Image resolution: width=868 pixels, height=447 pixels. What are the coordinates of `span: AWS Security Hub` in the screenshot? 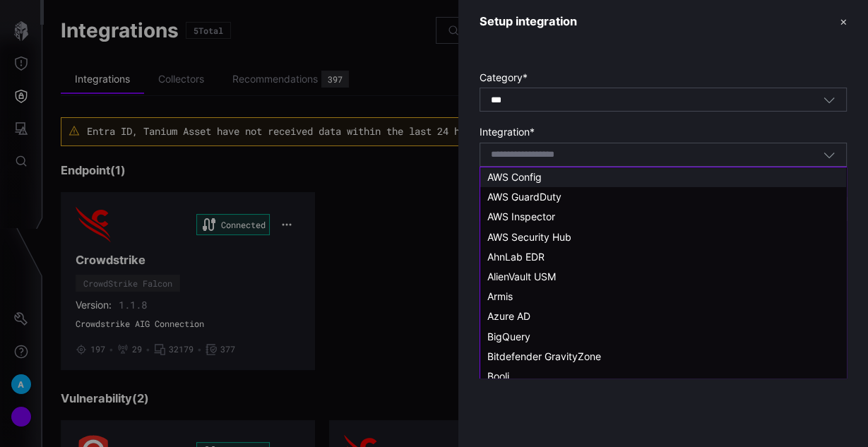 It's located at (529, 237).